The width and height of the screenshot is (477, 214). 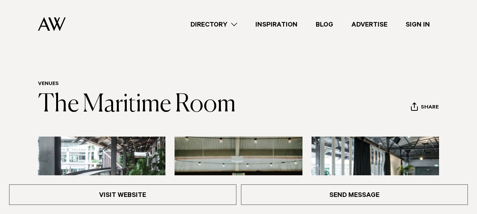 I want to click on a: Send Message, so click(x=354, y=195).